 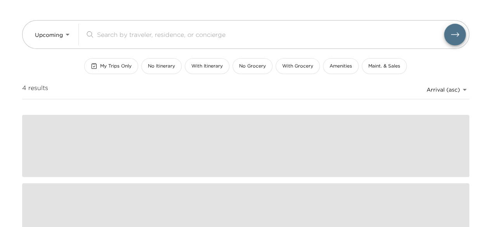 What do you see at coordinates (161, 66) in the screenshot?
I see `button: No Itinerary` at bounding box center [161, 66].